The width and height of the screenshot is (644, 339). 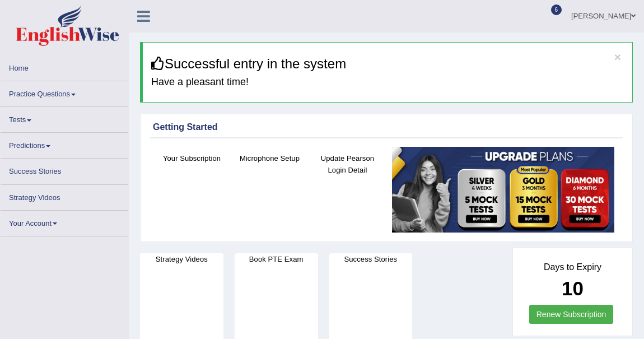 What do you see at coordinates (65, 169) in the screenshot?
I see `a: Success Stories` at bounding box center [65, 169].